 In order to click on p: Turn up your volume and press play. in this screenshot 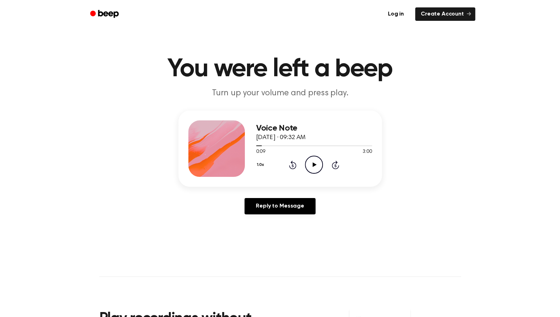, I will do `click(280, 93)`.